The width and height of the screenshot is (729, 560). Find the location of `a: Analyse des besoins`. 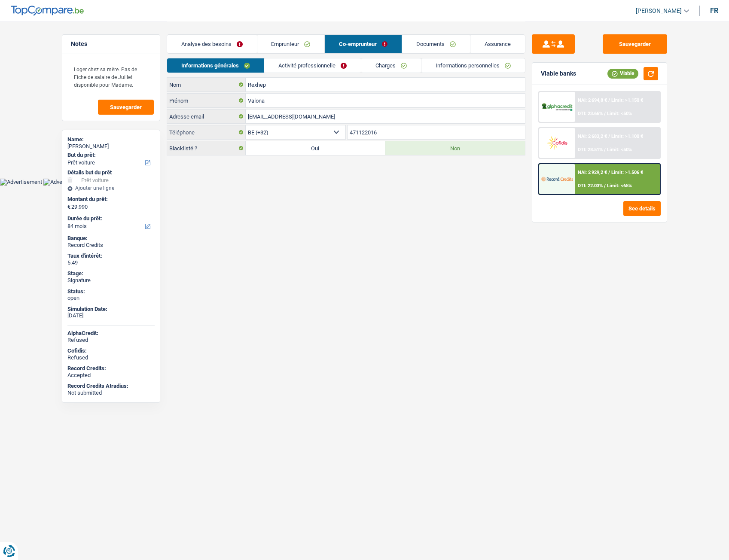

a: Analyse des besoins is located at coordinates (212, 44).